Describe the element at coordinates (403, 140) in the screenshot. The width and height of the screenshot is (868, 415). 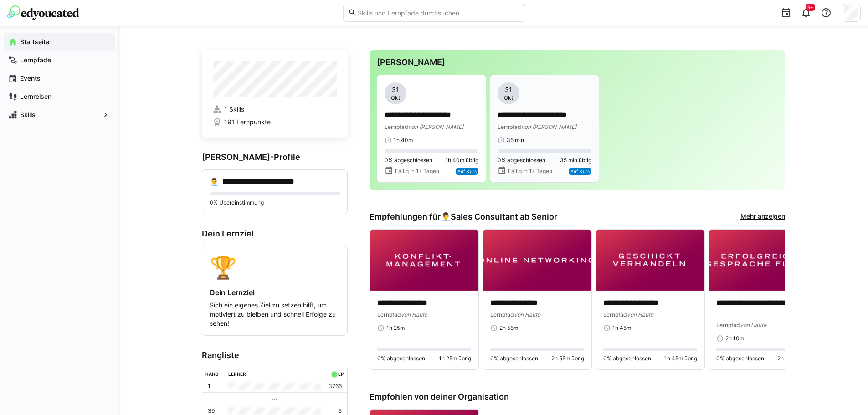
I see `span: 1h 40m` at that location.